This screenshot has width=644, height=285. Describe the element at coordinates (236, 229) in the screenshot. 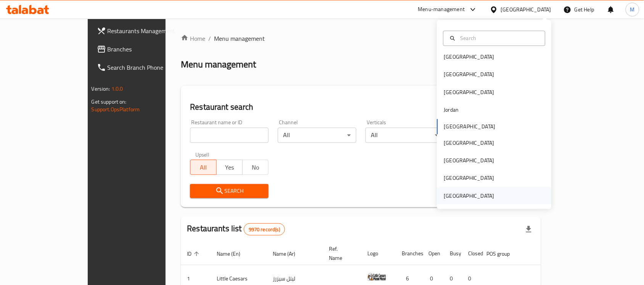

I see `h2: Restaurants list` at that location.